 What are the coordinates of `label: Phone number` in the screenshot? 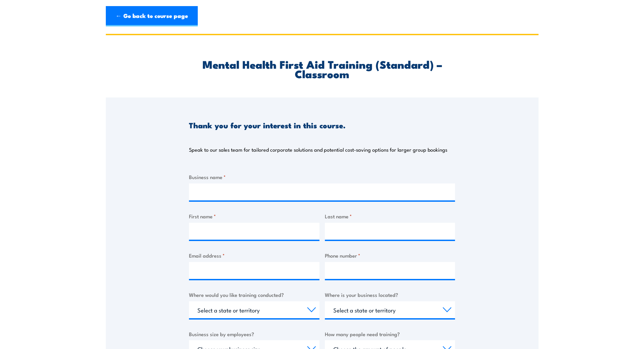 It's located at (390, 255).